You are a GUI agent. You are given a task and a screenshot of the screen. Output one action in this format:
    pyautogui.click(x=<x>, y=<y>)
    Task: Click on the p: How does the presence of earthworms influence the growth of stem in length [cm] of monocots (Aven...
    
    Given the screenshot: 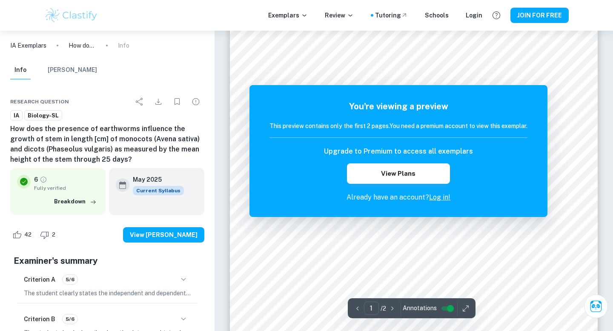 What is the action you would take?
    pyautogui.click(x=82, y=46)
    